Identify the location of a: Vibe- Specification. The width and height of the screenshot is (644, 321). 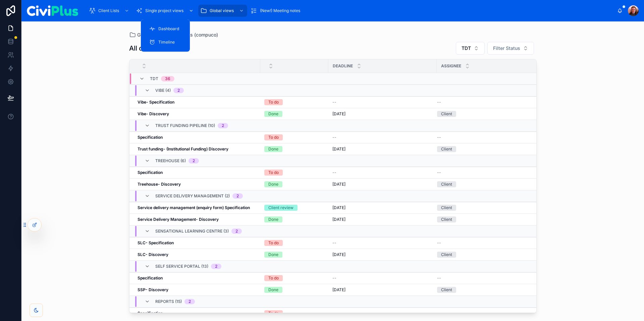
(197, 102).